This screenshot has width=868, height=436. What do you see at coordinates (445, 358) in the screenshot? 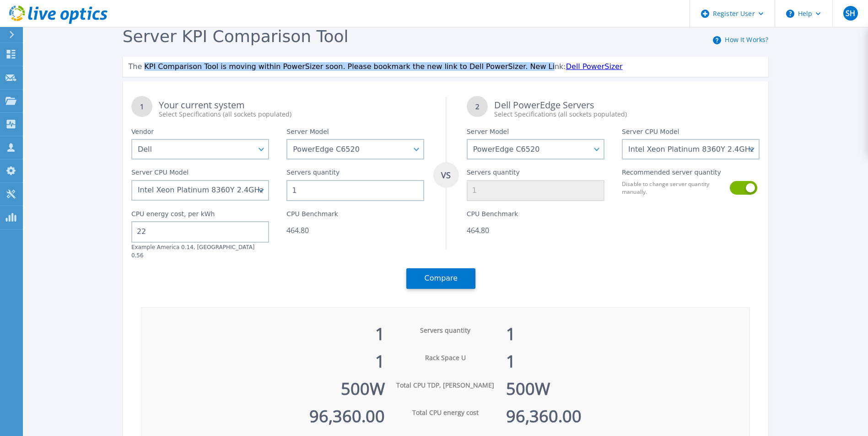
I see `div: Rack Space U` at bounding box center [445, 358].